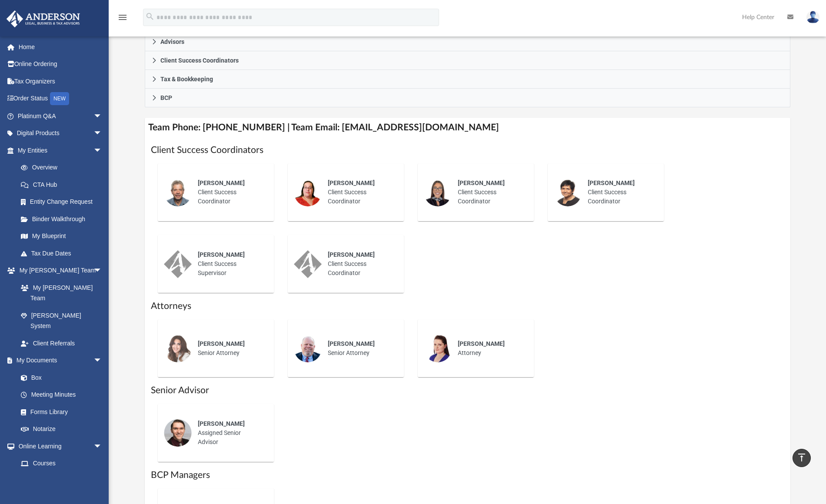 The height and width of the screenshot is (504, 826). Describe the element at coordinates (150, 17) in the screenshot. I see `i: search` at that location.